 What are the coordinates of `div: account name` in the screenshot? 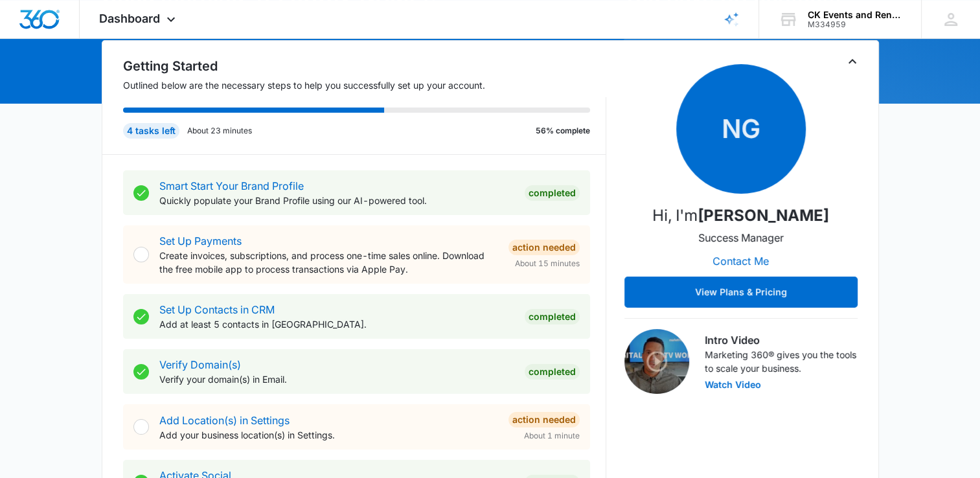 It's located at (855, 15).